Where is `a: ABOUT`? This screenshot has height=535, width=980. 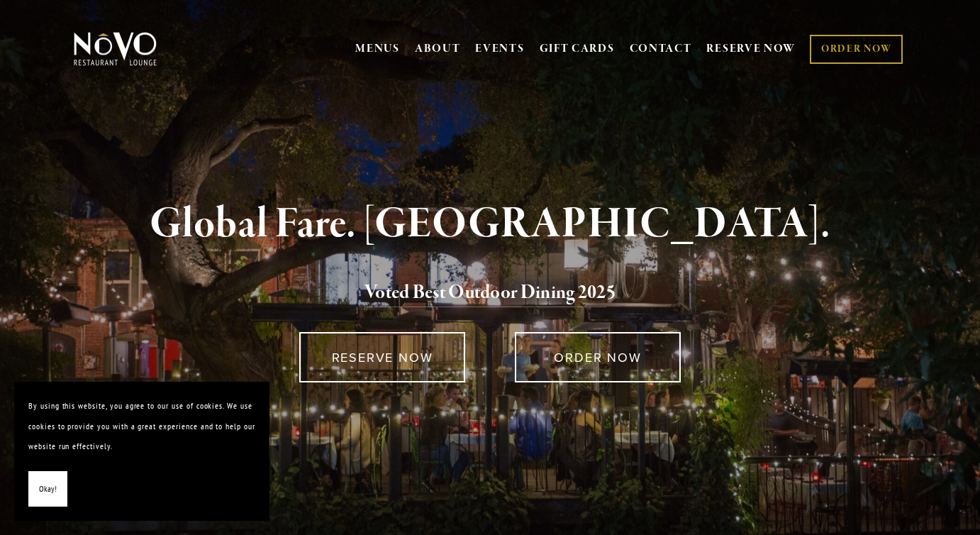
a: ABOUT is located at coordinates (438, 49).